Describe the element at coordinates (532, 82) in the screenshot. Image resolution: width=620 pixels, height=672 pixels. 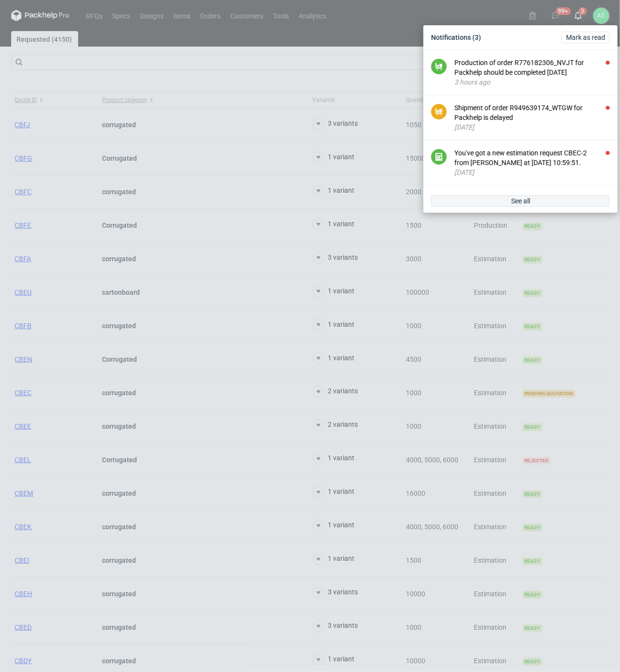
I see `div: 3 hours ago` at that location.